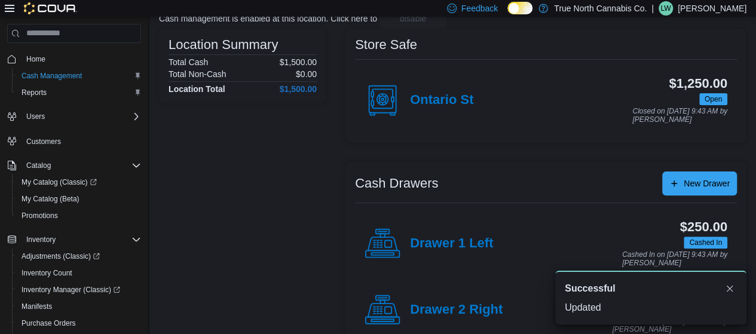 This screenshot has height=334, width=756. What do you see at coordinates (79, 323) in the screenshot?
I see `button: Purchase Orders` at bounding box center [79, 323].